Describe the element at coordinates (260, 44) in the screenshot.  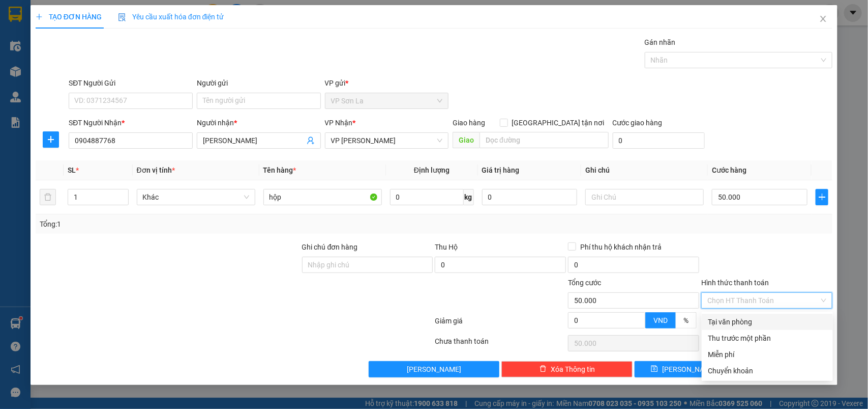
I see `li: Hotline: 0965551559` at that location.